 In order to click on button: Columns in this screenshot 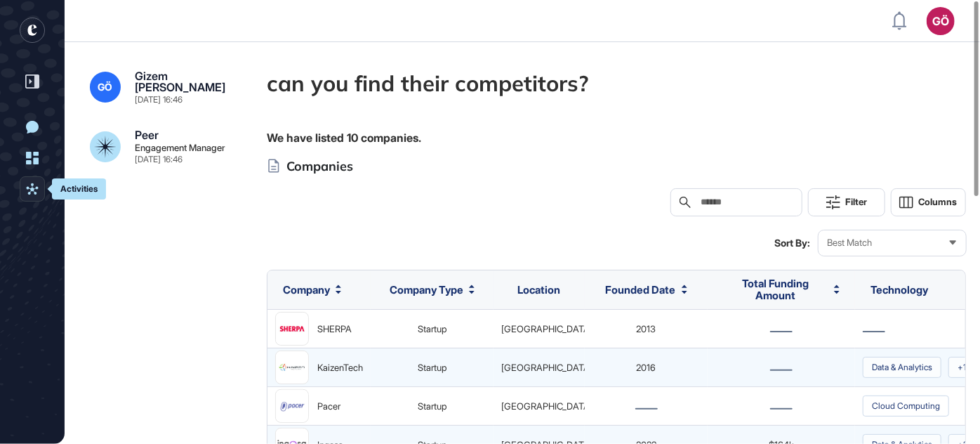, I will do `click(928, 202)`.